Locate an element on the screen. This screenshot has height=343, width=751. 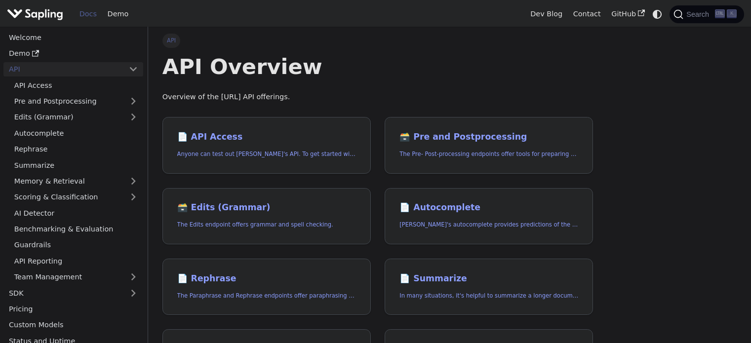
a: API Reporting is located at coordinates (76, 261).